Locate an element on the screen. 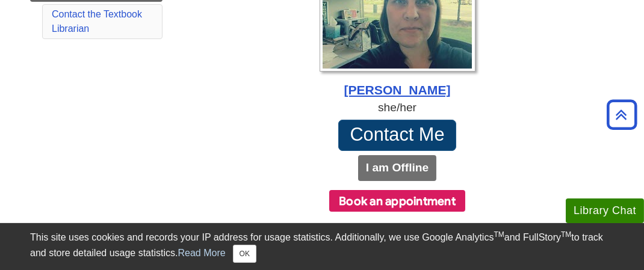 The width and height of the screenshot is (644, 270). strong: Subjects: is located at coordinates (397, 230).